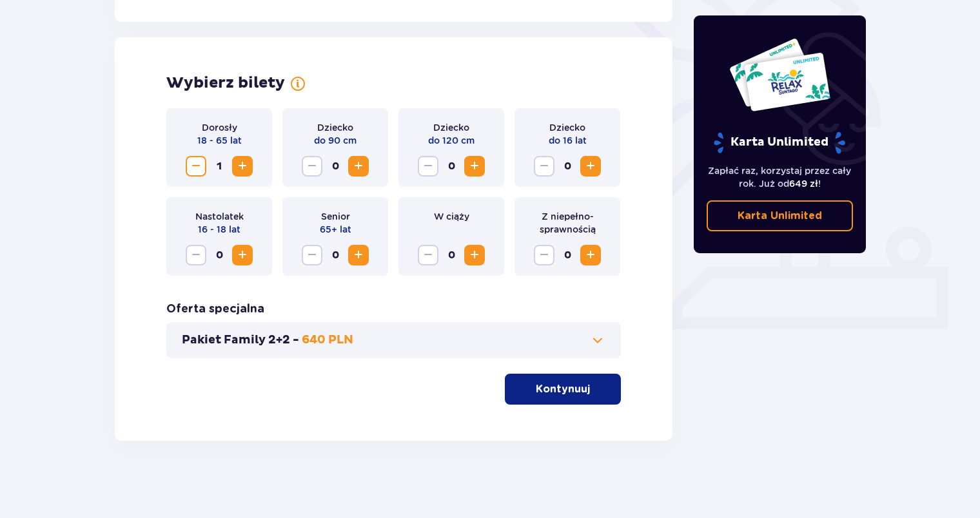 The width and height of the screenshot is (980, 518). I want to click on button: Pakiet Family 2+2 -640 PLN, so click(394, 340).